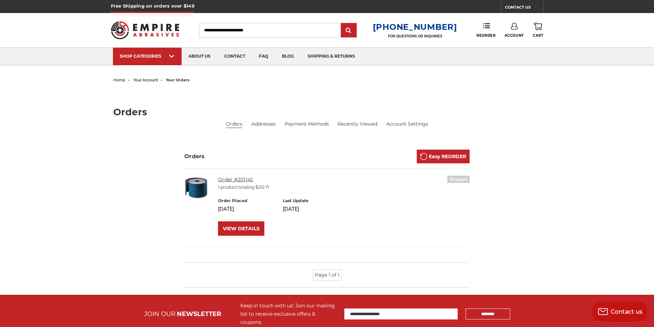 The image size is (654, 327). I want to click on span: your orders, so click(177, 80).